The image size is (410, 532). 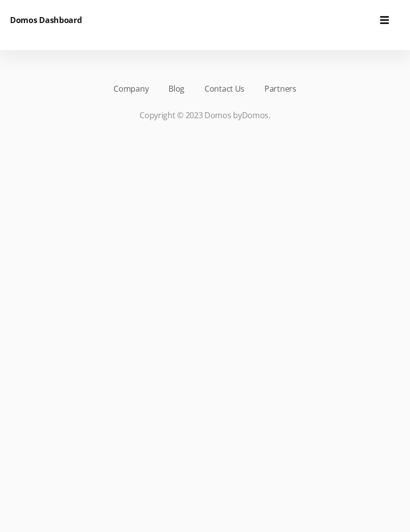 I want to click on a: Contact Us, so click(x=224, y=89).